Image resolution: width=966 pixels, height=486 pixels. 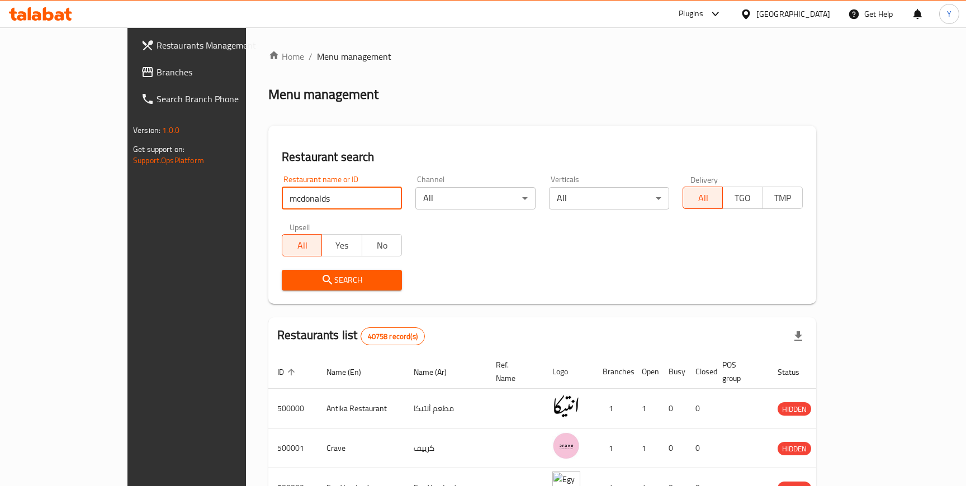 I want to click on button: Search, so click(x=341, y=280).